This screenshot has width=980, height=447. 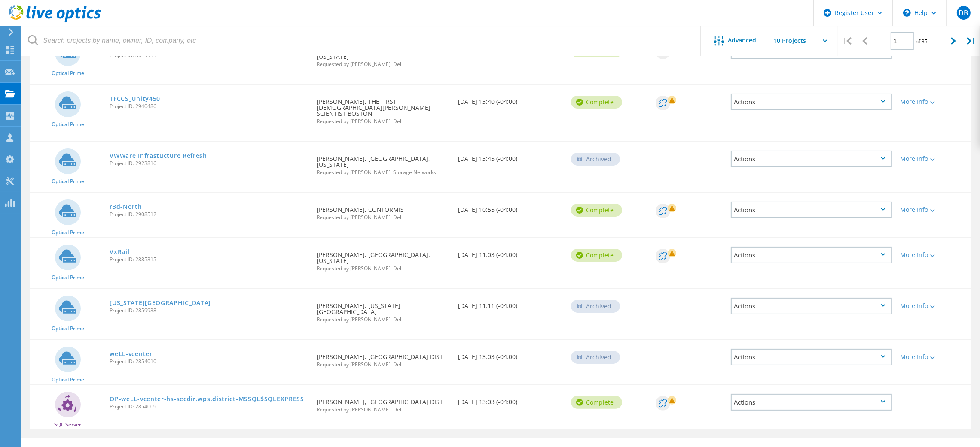 What do you see at coordinates (209, 215) in the screenshot?
I see `span: Project ID: 2908512` at bounding box center [209, 215].